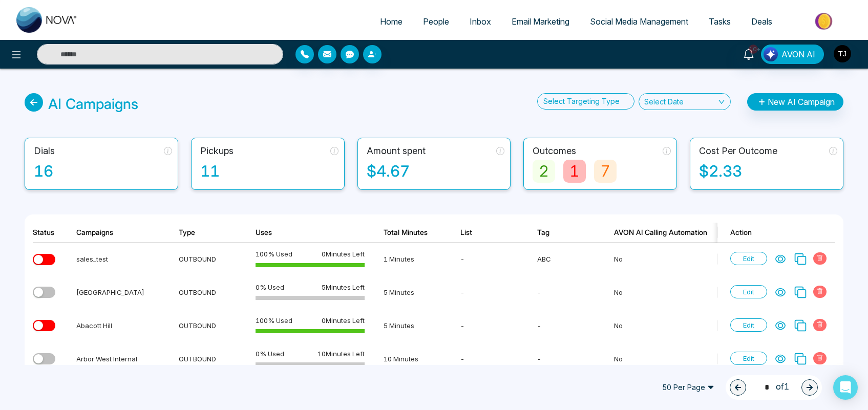 Image resolution: width=868 pixels, height=410 pixels. I want to click on span: Tasks, so click(719, 21).